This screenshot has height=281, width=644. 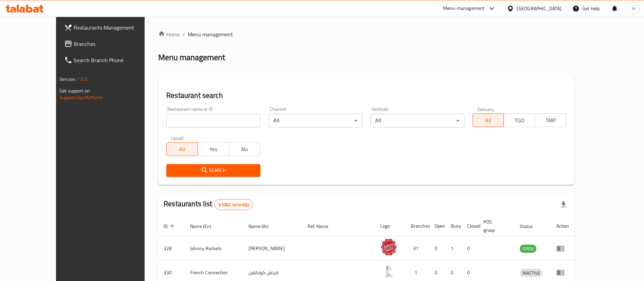 I want to click on button: Search, so click(x=213, y=170).